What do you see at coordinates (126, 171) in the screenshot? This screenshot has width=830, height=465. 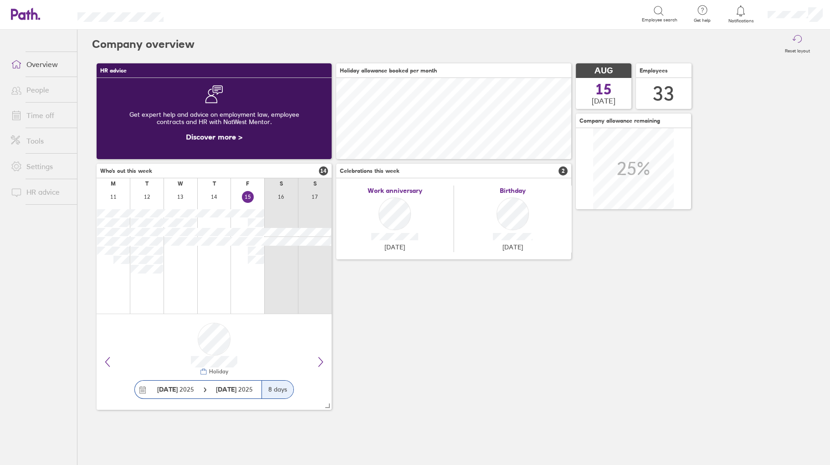 I see `span: Who's out this week` at bounding box center [126, 171].